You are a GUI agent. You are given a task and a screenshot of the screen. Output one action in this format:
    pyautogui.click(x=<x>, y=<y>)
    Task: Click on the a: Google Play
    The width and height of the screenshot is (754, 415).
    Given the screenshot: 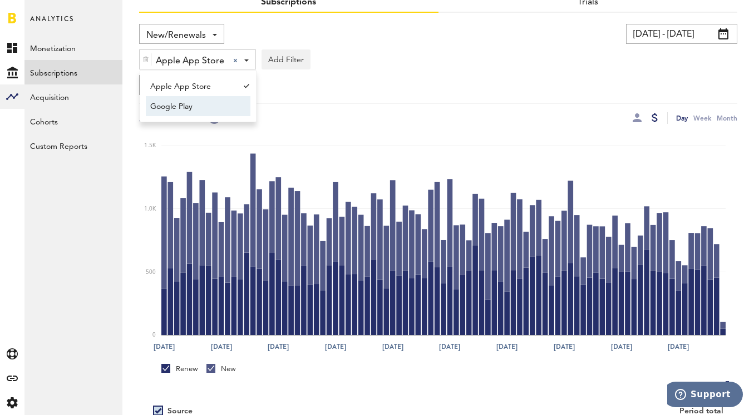 What is the action you would take?
    pyautogui.click(x=192, y=106)
    